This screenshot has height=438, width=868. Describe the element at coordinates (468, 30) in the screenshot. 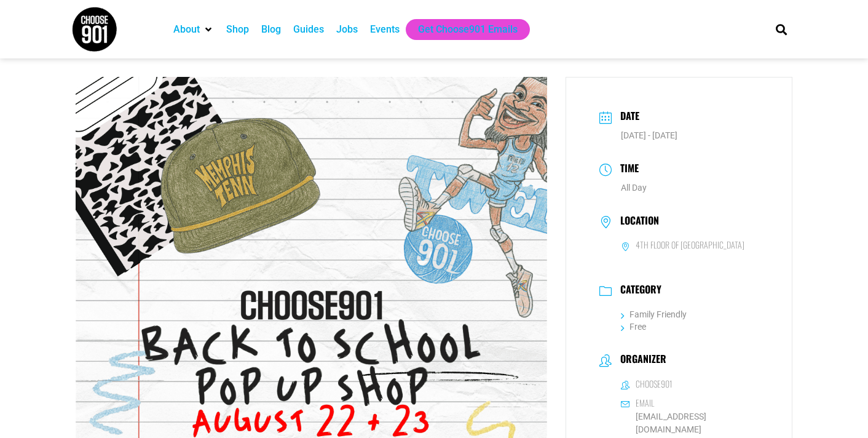

I see `a: Get Choose901 Emails` at that location.